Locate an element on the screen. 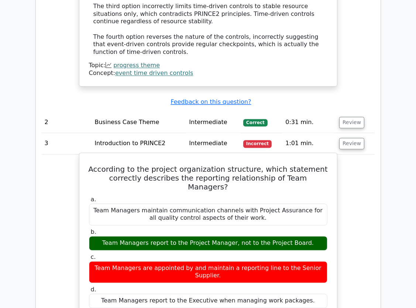  span: a. is located at coordinates (93, 199).